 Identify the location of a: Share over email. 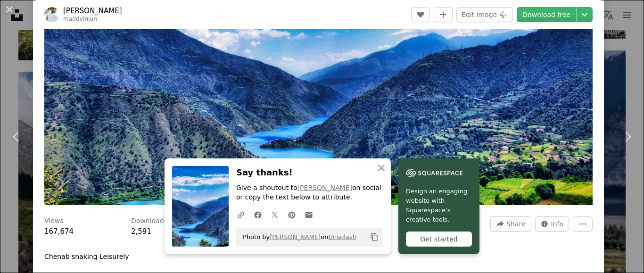
(309, 214).